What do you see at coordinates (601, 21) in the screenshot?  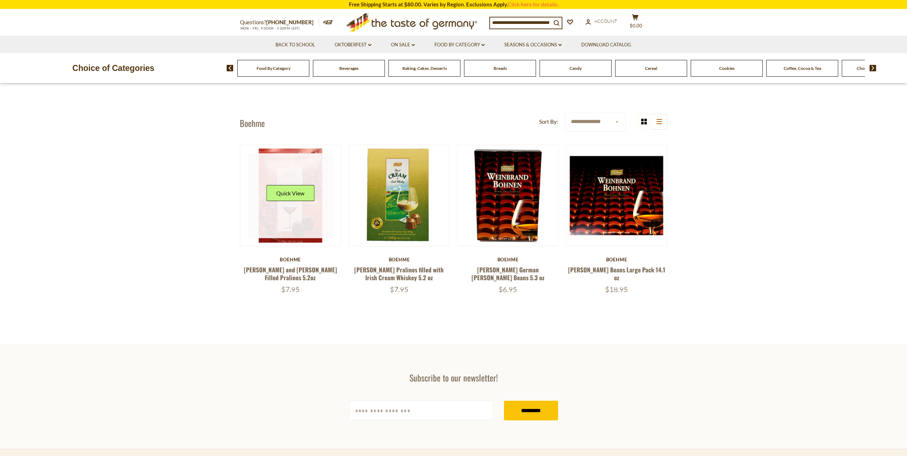 I see `a: Account` at bounding box center [601, 21].